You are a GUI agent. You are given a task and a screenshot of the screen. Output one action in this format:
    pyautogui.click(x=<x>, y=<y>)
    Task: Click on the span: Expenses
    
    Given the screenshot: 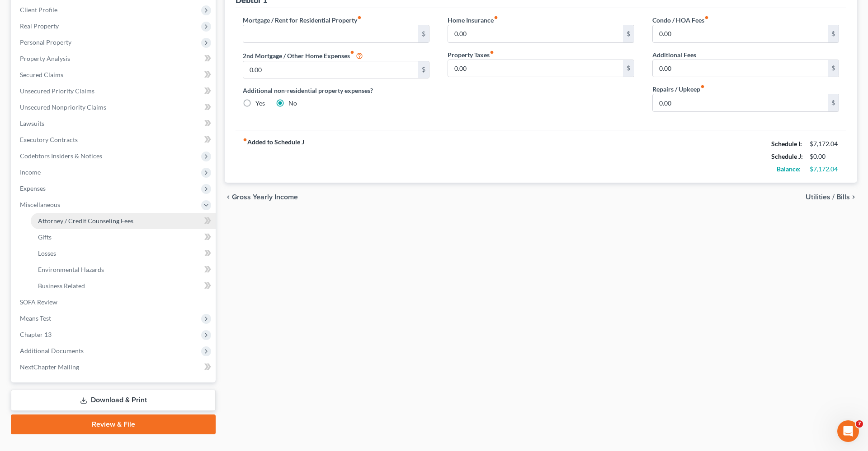 What is the action you would take?
    pyautogui.click(x=32, y=188)
    